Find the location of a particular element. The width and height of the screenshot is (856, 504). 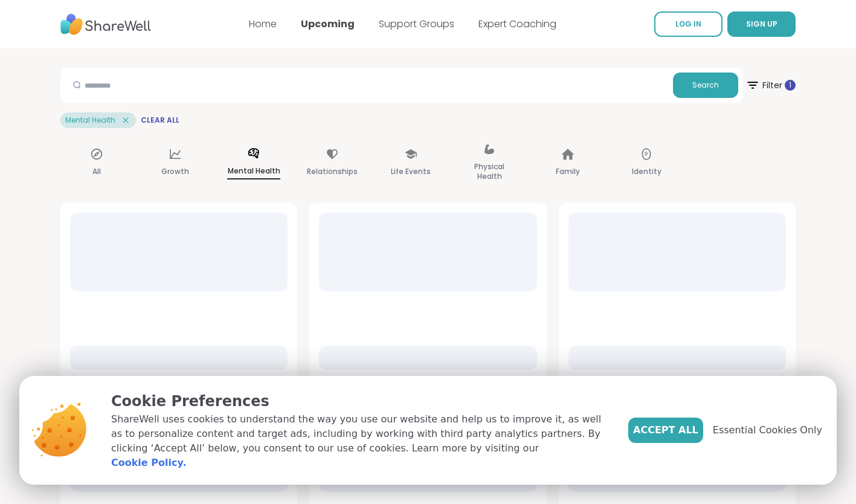

p: Physical Health is located at coordinates (489, 171).